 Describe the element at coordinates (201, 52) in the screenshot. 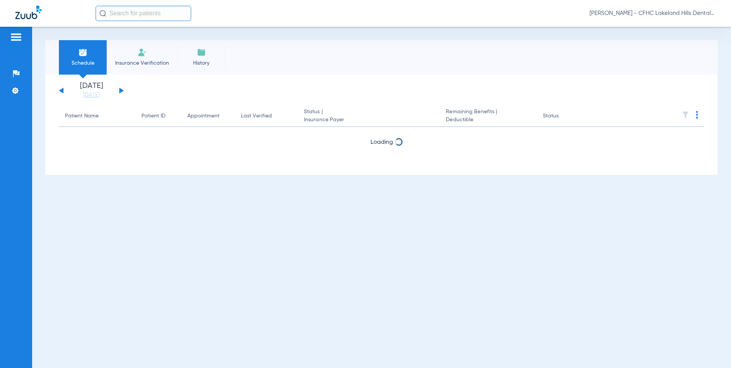

I see `img: History` at that location.